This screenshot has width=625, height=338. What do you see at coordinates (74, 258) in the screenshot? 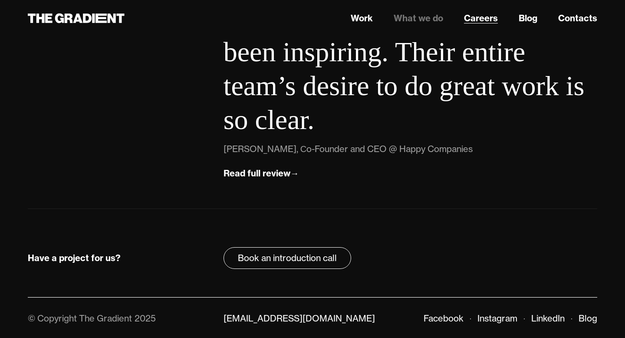
I see `strong: Have a project for us?` at bounding box center [74, 258].